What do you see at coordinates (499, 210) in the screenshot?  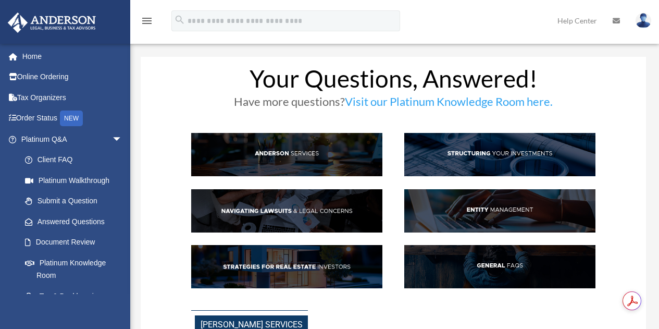 I see `img: EntManag_hdr` at bounding box center [499, 210].